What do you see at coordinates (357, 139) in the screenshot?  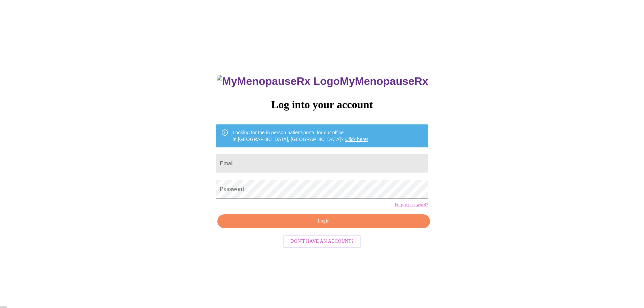 I see `a: Click here!` at bounding box center [357, 139].